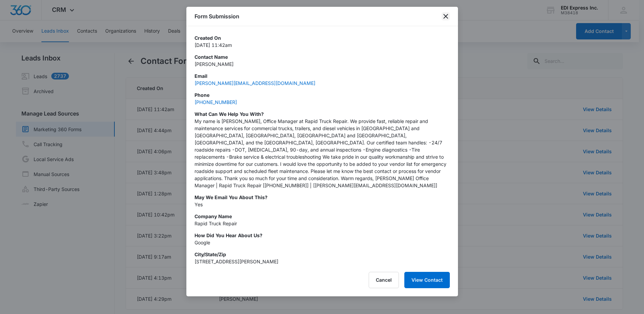  What do you see at coordinates (322, 216) in the screenshot?
I see `p: Company Name` at bounding box center [322, 216].